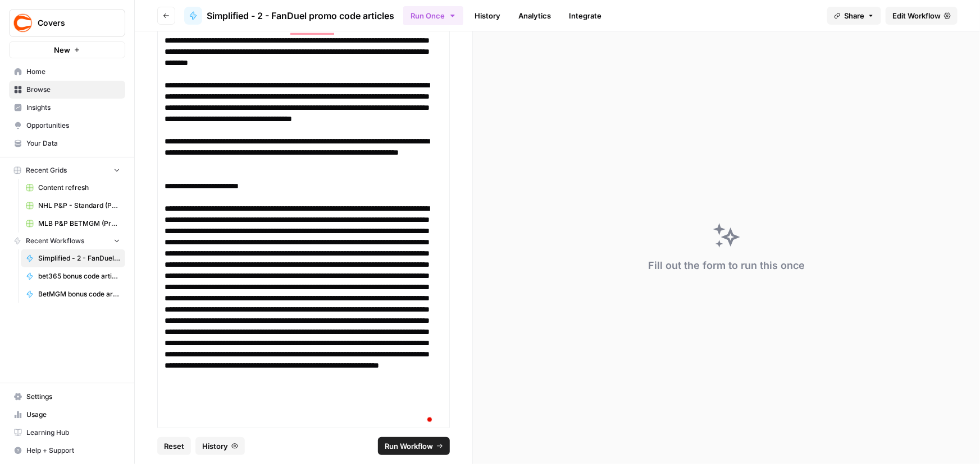  Describe the element at coordinates (71, 23) in the screenshot. I see `span: Covers` at that location.